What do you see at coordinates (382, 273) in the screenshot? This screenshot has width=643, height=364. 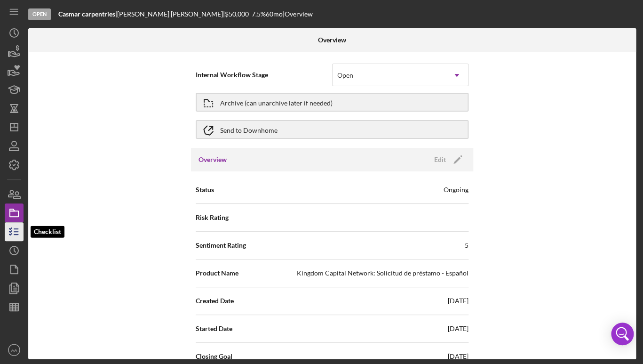 I see `div: Kingdom Capital Network: Solicitud de préstamo - Español` at bounding box center [382, 273].